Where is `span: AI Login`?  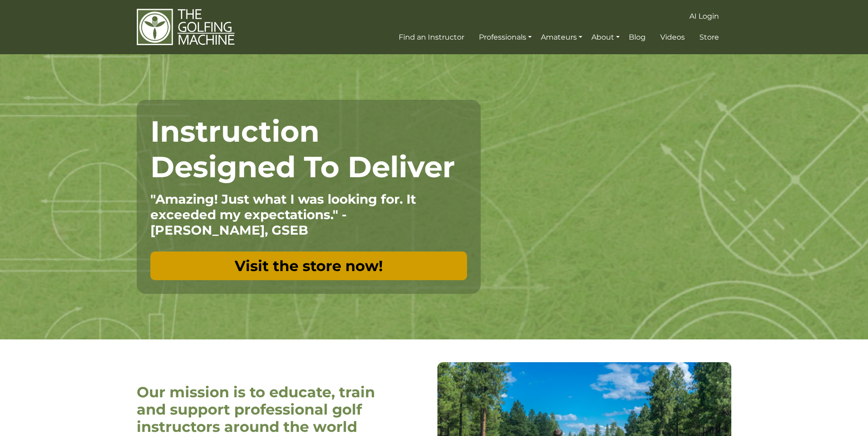 span: AI Login is located at coordinates (704, 16).